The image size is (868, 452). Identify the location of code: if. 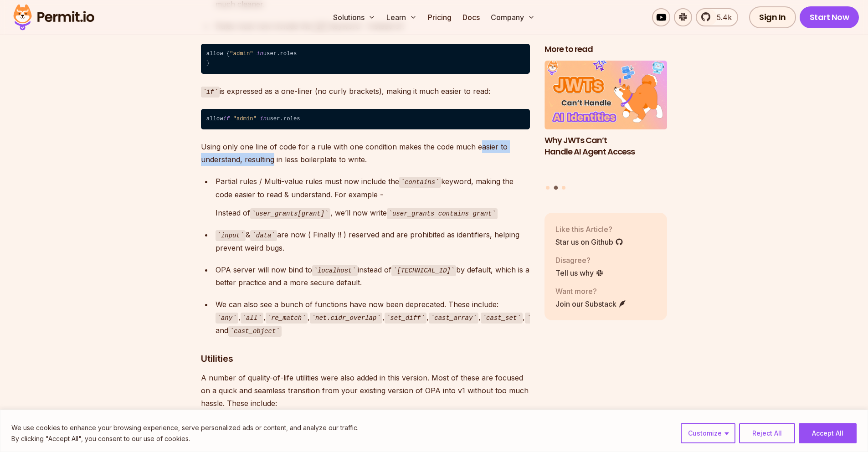
(211, 92).